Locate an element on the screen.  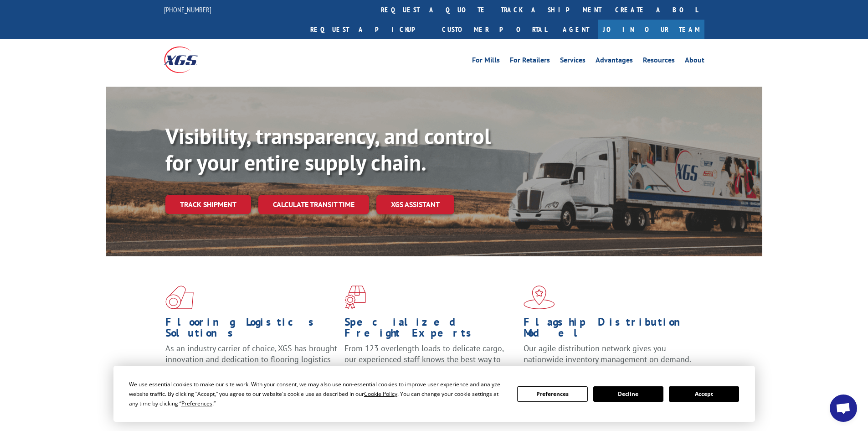
a: Agent is located at coordinates (576, 29).